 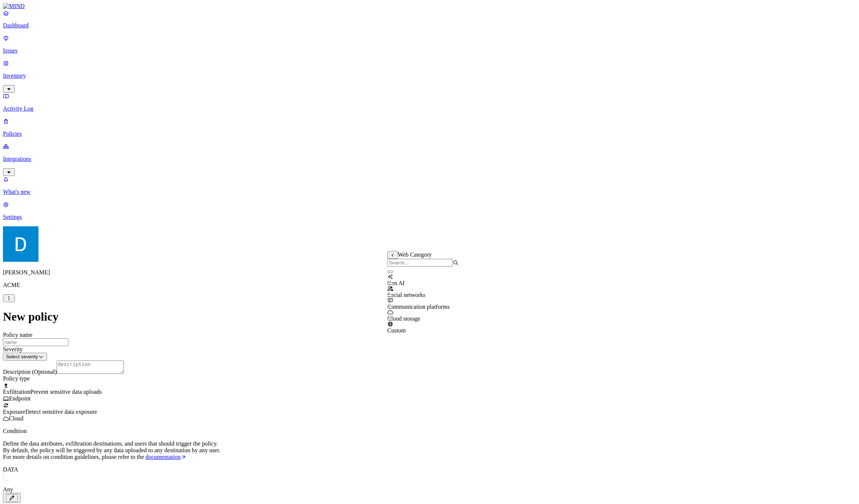 What do you see at coordinates (430, 26) in the screenshot?
I see `p: Dashboard` at bounding box center [430, 26].